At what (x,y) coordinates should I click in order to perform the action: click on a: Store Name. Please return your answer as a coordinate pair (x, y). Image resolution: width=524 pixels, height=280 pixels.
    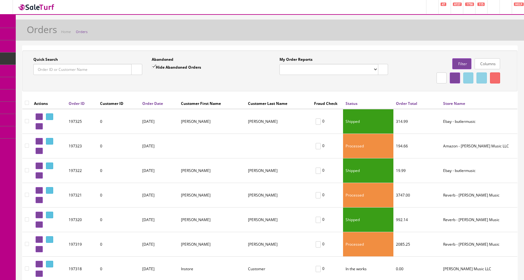
    Looking at the image, I should click on (455, 103).